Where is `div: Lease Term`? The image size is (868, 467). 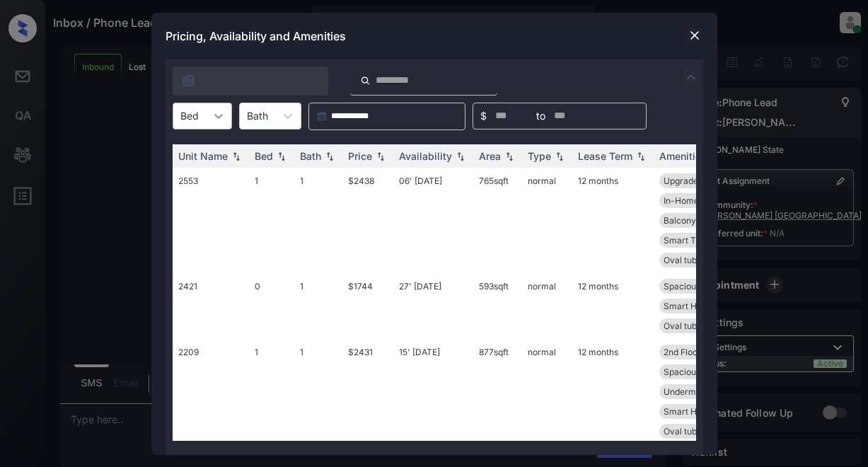 div: Lease Term is located at coordinates (605, 156).